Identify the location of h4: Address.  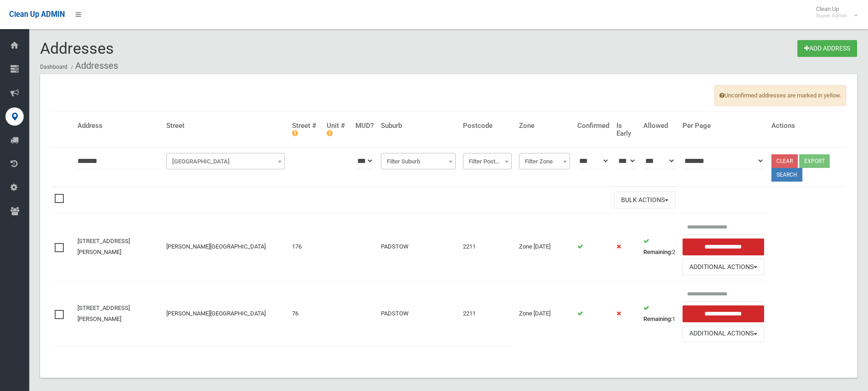
(118, 126).